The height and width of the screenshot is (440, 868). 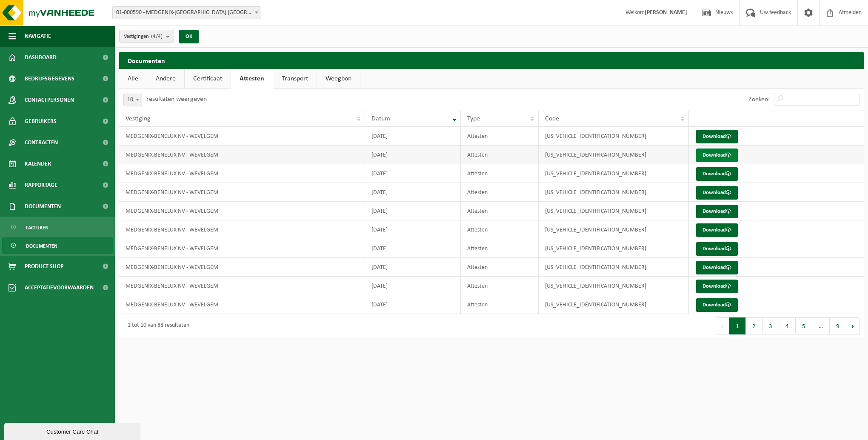 I want to click on label: Zoeken:, so click(x=759, y=100).